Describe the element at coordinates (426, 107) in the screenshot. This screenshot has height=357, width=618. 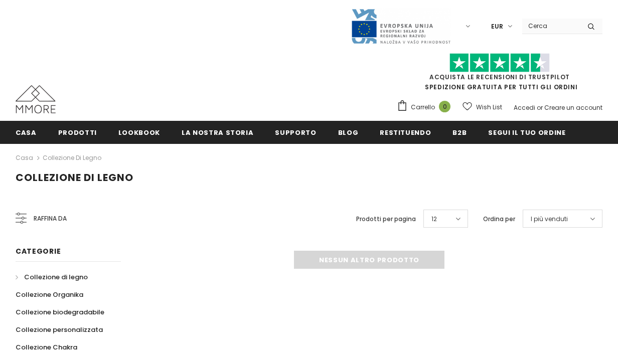
I see `a: Carrello 0` at that location.